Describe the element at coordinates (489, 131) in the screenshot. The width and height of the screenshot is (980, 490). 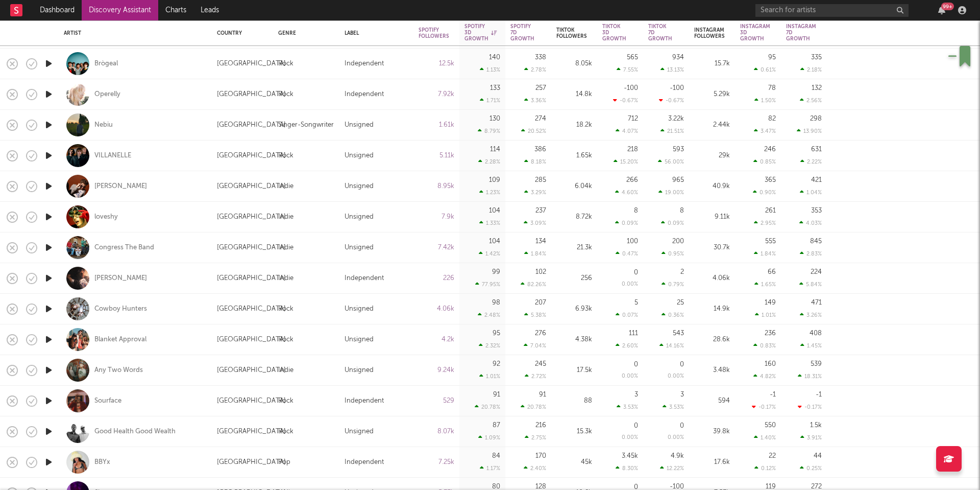
I see `div: 8.79 %` at that location.